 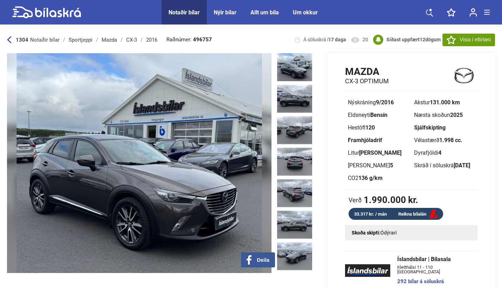 I want to click on div: Notaðir bílar, so click(x=184, y=12).